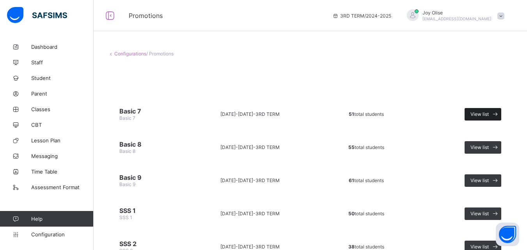 This screenshot has height=250, width=527. What do you see at coordinates (62, 109) in the screenshot?
I see `span: Classes` at bounding box center [62, 109].